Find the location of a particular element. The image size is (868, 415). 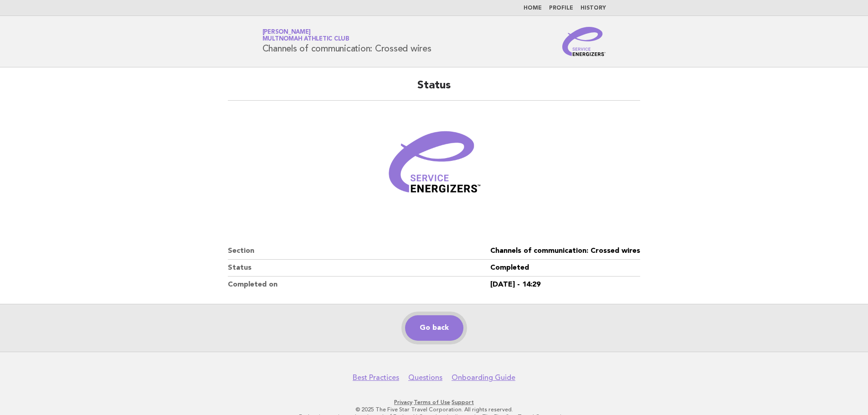

a: Go back is located at coordinates (434, 328).